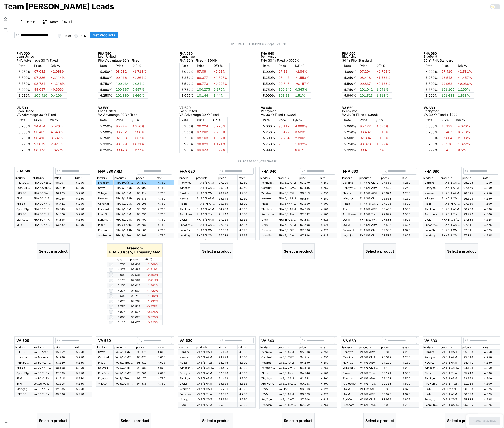  What do you see at coordinates (66, 36) in the screenshot?
I see `label: Fixed` at bounding box center [66, 36].